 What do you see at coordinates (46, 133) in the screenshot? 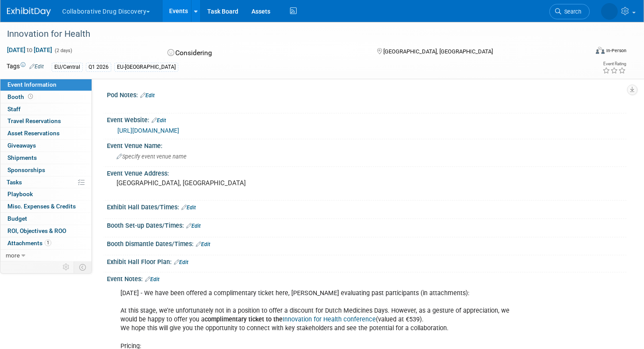
I see `a: Asset Reservations` at bounding box center [46, 133].